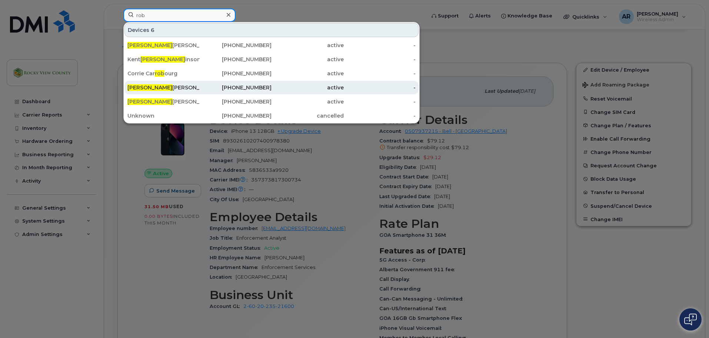 The width and height of the screenshot is (709, 338). Describe the element at coordinates (163, 59) in the screenshot. I see `div: Kent inson I Pad` at that location.